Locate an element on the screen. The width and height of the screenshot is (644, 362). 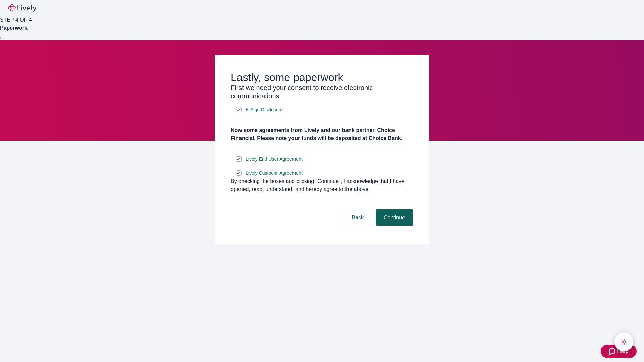
button: Zendesk support iconHelp is located at coordinates (619, 351).